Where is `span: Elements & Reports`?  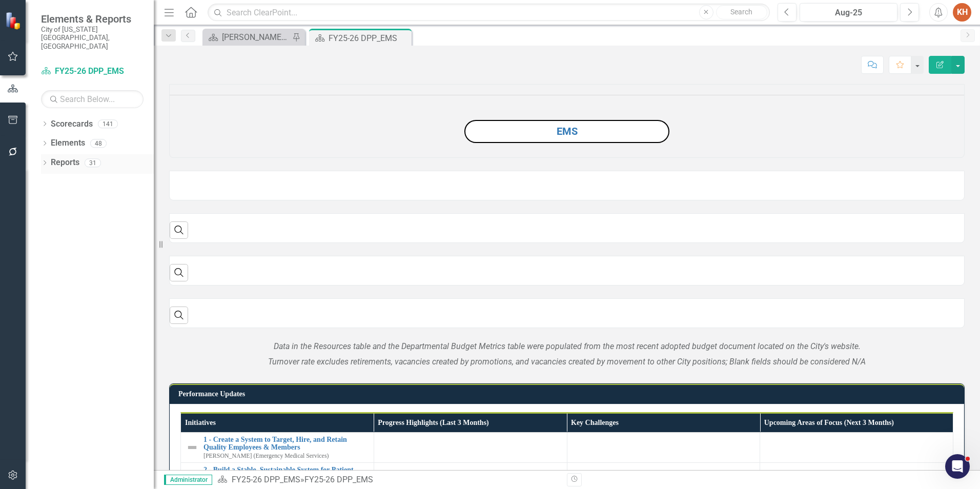
span: Elements & Reports is located at coordinates (92, 19).